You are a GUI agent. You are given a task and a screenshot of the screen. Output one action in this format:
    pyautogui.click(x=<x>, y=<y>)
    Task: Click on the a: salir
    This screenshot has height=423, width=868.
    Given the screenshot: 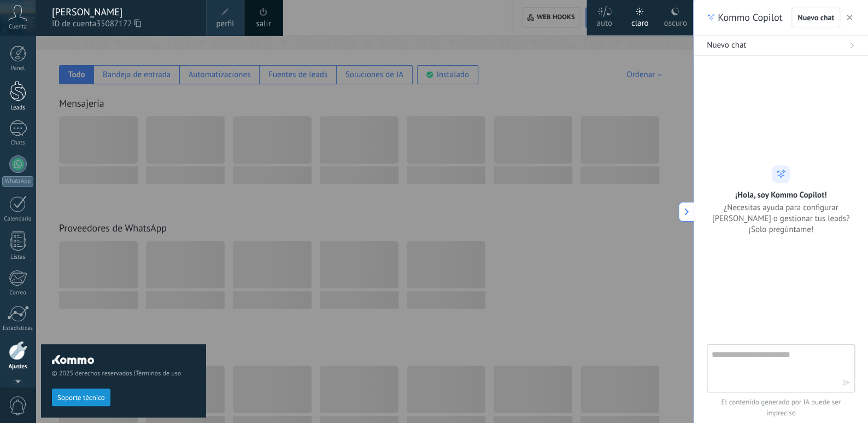 What is the action you would take?
    pyautogui.click(x=263, y=24)
    